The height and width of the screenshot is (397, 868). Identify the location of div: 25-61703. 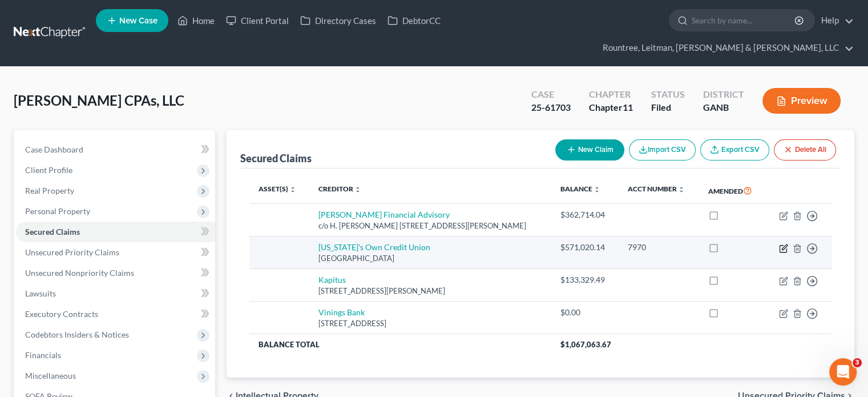
(551, 107).